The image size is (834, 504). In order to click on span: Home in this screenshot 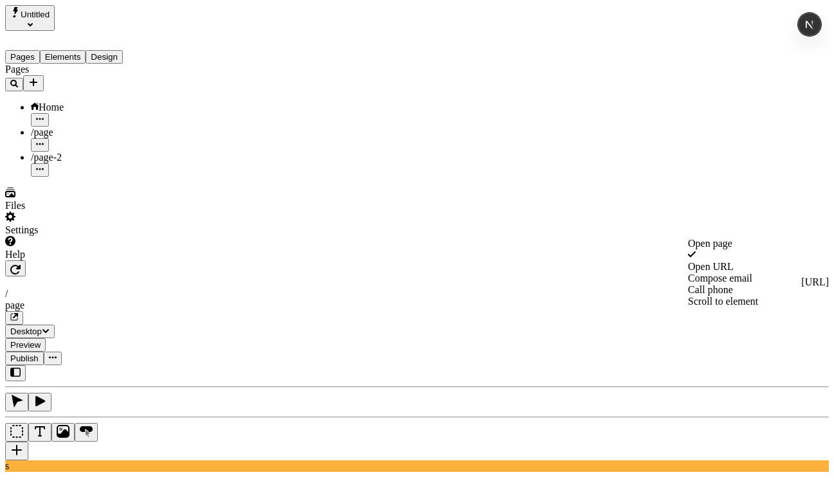, I will do `click(51, 107)`.